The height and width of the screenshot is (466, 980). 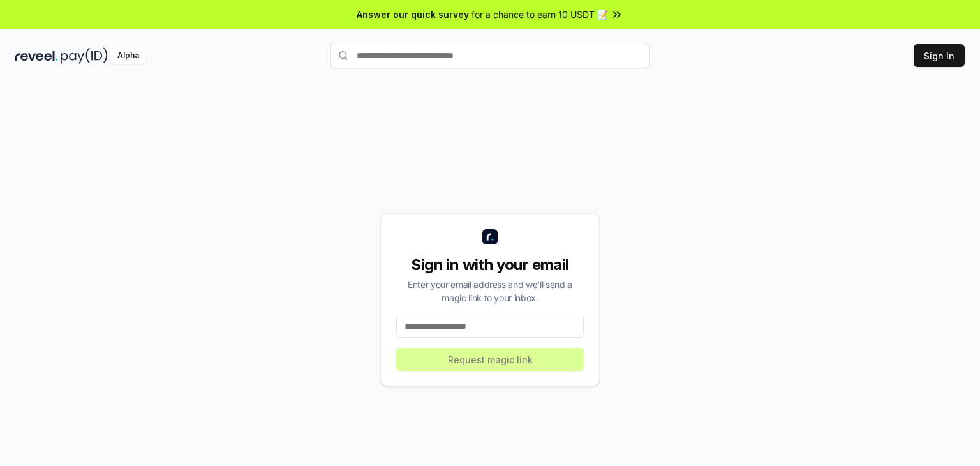 I want to click on img: pay_id, so click(x=84, y=56).